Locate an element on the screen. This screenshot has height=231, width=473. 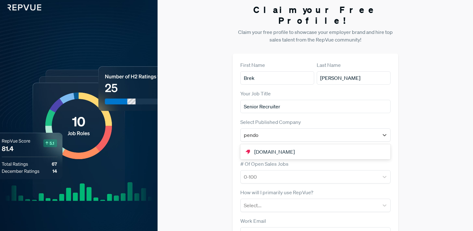
label: Select Published Company is located at coordinates (270, 122).